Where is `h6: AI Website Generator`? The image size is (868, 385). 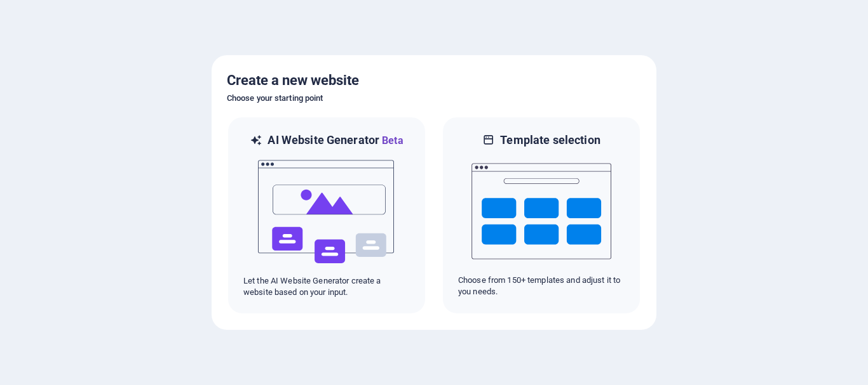
h6: AI Website Generator is located at coordinates (334, 141).